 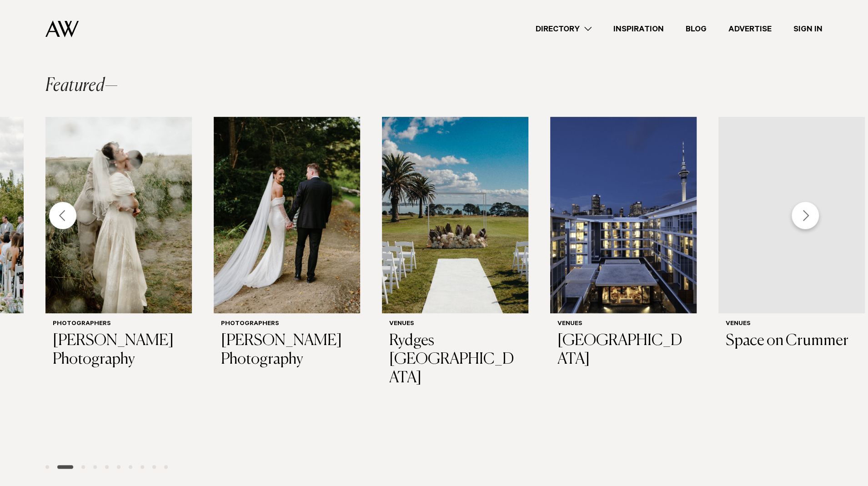 What do you see at coordinates (624, 284) in the screenshot?
I see `swiper-slide: 7 / 29` at bounding box center [624, 284].